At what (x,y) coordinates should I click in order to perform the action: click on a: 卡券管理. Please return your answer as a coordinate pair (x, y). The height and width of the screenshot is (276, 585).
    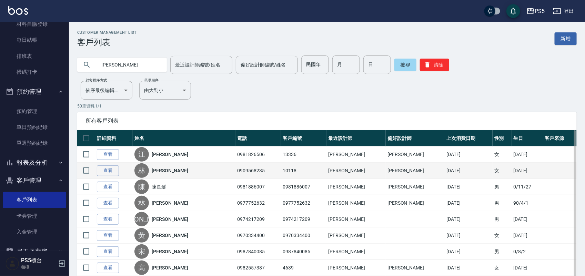
    Looking at the image, I should click on (34, 216).